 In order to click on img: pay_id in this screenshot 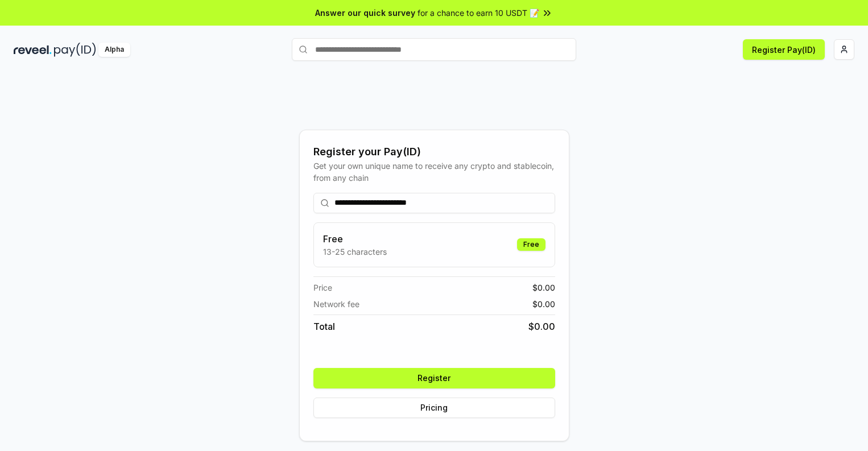, I will do `click(75, 50)`.